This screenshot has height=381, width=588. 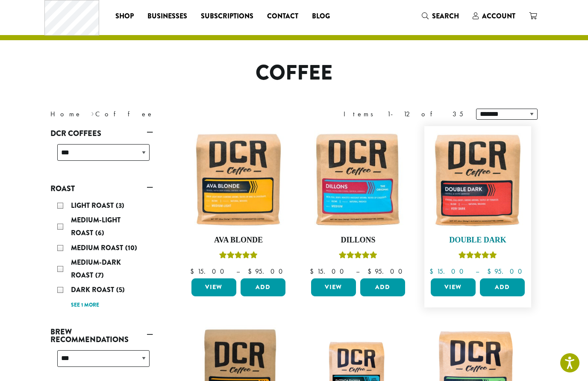 What do you see at coordinates (120, 289) in the screenshot?
I see `span: (5)` at bounding box center [120, 289].